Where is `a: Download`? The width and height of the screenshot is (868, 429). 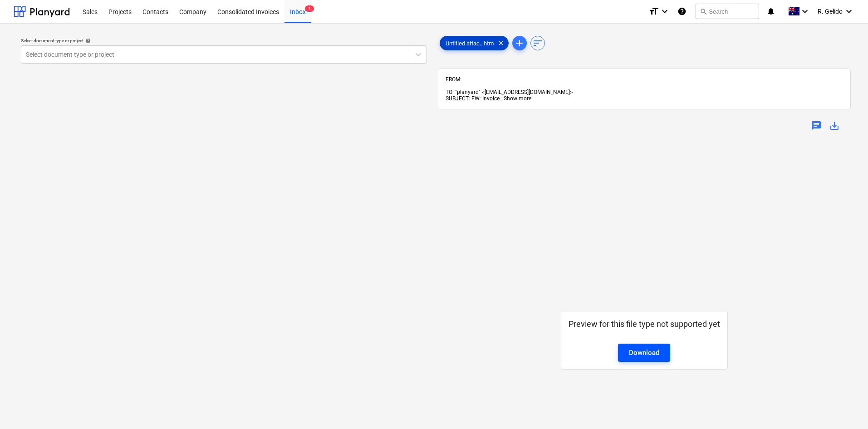 a: Download is located at coordinates (644, 352).